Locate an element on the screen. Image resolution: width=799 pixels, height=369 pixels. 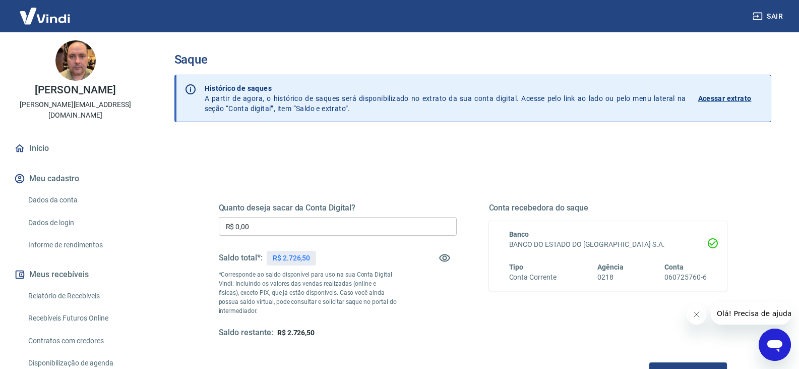
p: Histórico de saques is located at coordinates (445, 88).